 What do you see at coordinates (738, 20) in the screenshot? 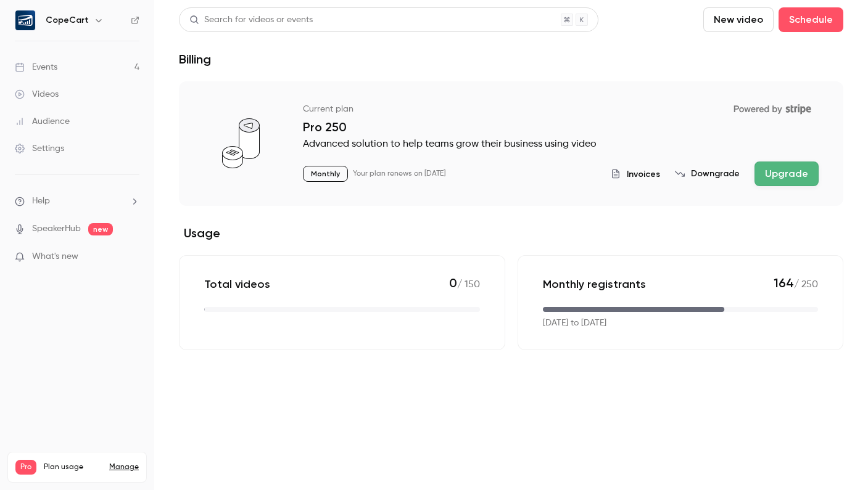
I see `button: New video` at bounding box center [738, 20].